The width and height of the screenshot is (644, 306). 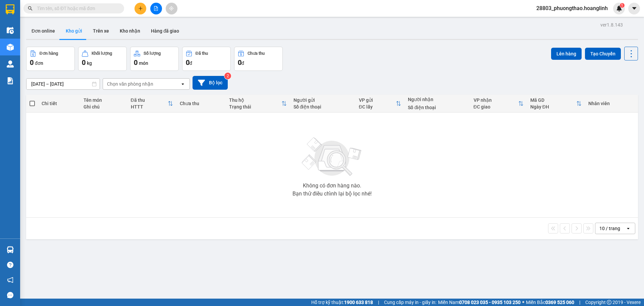 I want to click on button: Đã thu0đ, so click(x=206, y=59).